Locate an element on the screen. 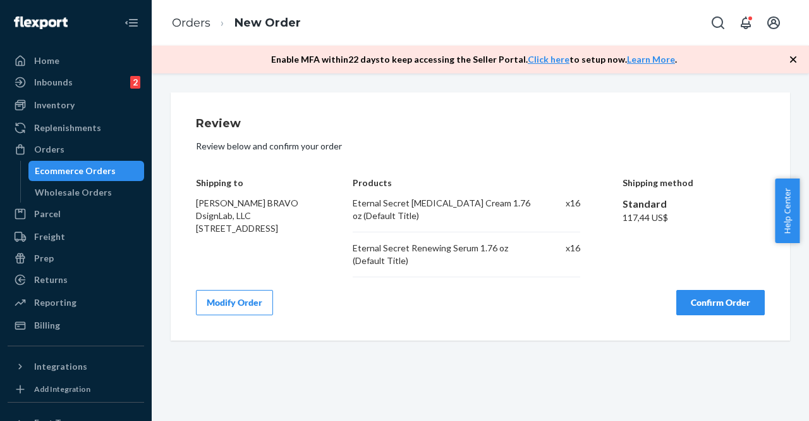 The width and height of the screenshot is (809, 421). button: Confirm Order is located at coordinates (721, 302).